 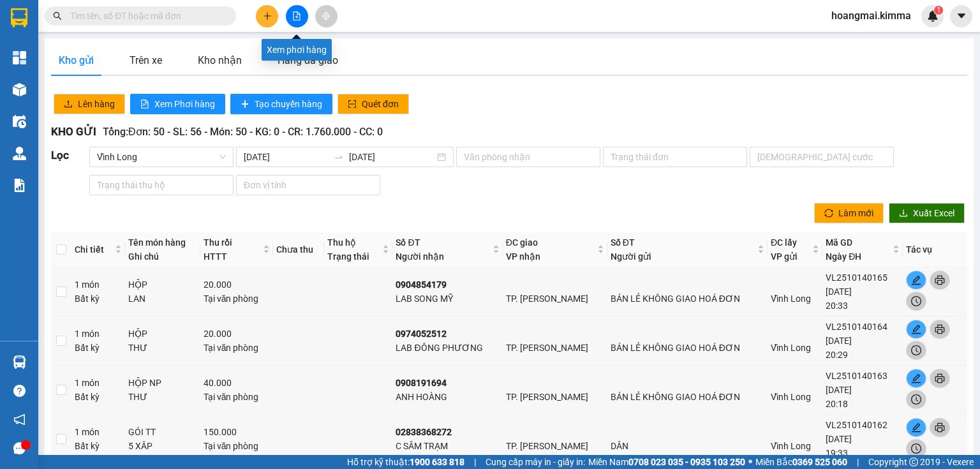 What do you see at coordinates (145, 383) in the screenshot?
I see `span: HỘP NP` at bounding box center [145, 383].